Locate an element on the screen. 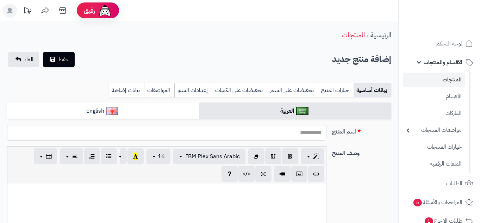  a: إعدادات السيو is located at coordinates (193, 90).